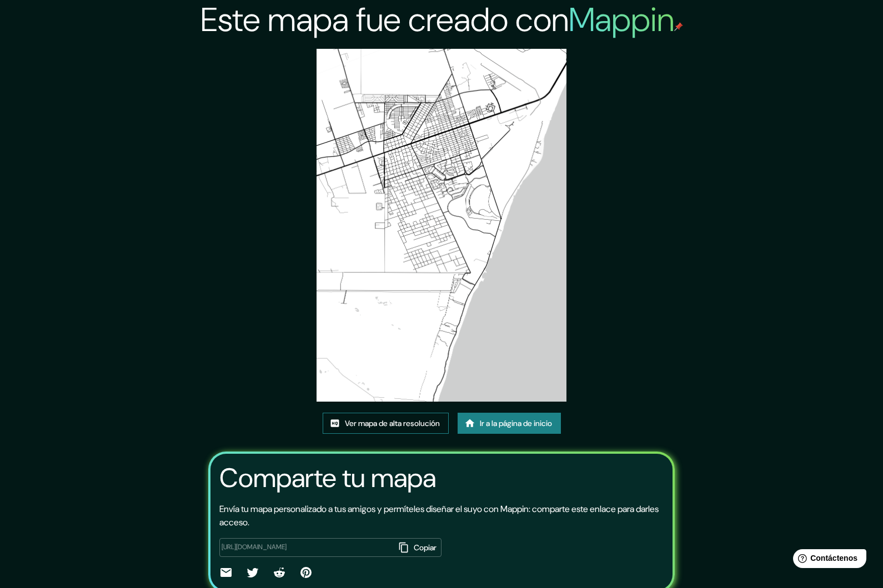 This screenshot has height=588, width=883. What do you see at coordinates (439, 515) in the screenshot?
I see `font: Envía tu mapa personalizado a tus amigos y permíteles diseñar el suyo con Mappin: comparte este e...` at bounding box center [439, 515].